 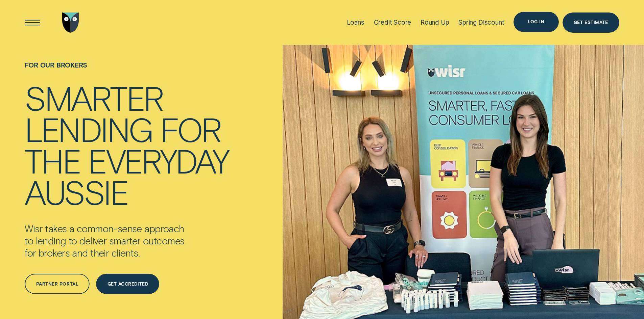 What do you see at coordinates (126, 144) in the screenshot?
I see `h4: Smarter lending for the everyday Aussie` at bounding box center [126, 144].